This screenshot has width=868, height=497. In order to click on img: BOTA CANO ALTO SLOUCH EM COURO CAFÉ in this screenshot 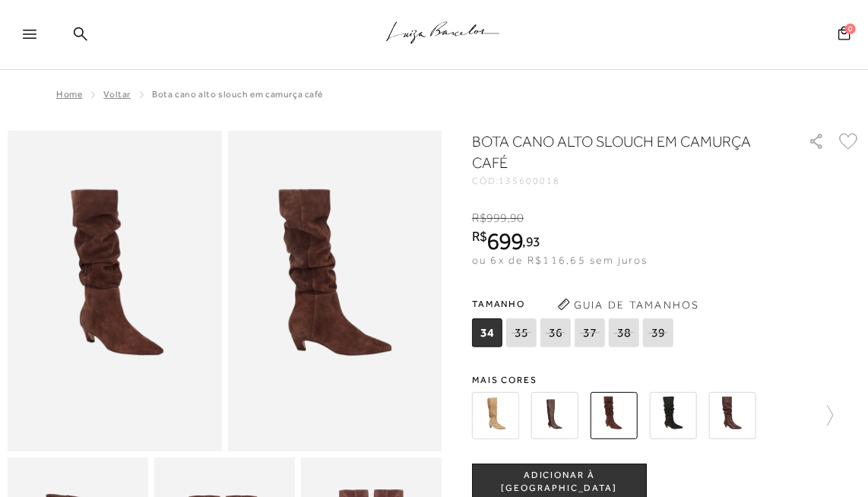, I will do `click(732, 415)`.